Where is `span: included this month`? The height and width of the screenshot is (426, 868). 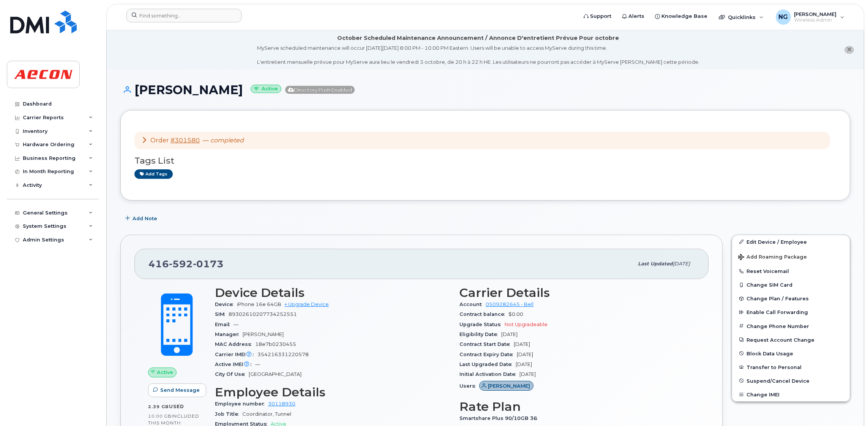 span: included this month is located at coordinates (174, 419).